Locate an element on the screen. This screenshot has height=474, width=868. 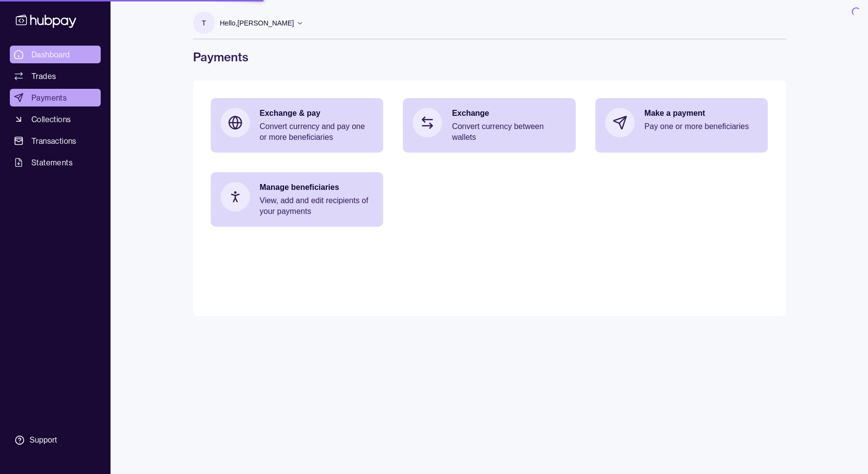
span: Transactions is located at coordinates (54, 141).